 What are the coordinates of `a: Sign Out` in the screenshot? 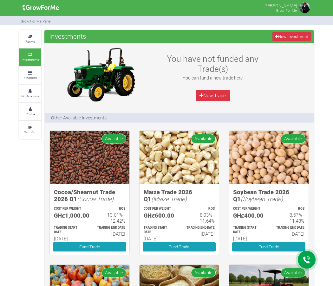 It's located at (30, 130).